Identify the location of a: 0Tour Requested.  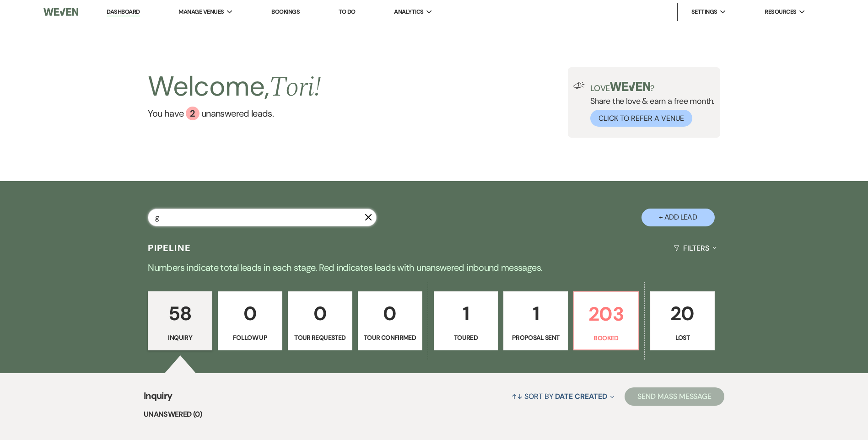
(320, 321).